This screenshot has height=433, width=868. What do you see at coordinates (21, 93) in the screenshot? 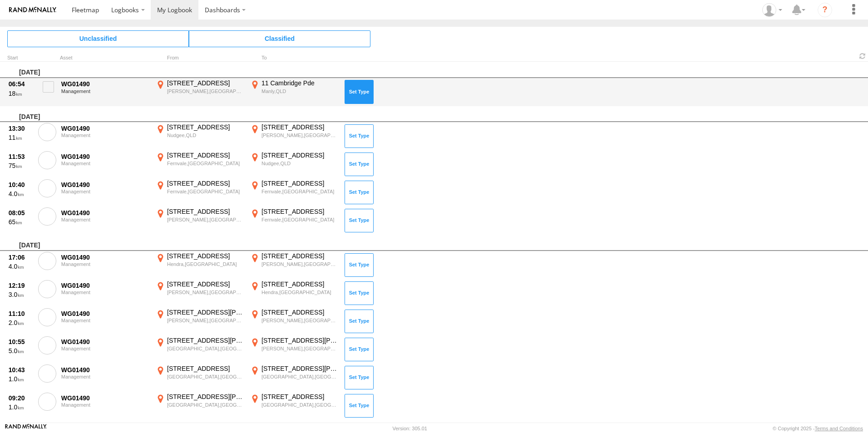
I see `div: 18` at bounding box center [21, 93].